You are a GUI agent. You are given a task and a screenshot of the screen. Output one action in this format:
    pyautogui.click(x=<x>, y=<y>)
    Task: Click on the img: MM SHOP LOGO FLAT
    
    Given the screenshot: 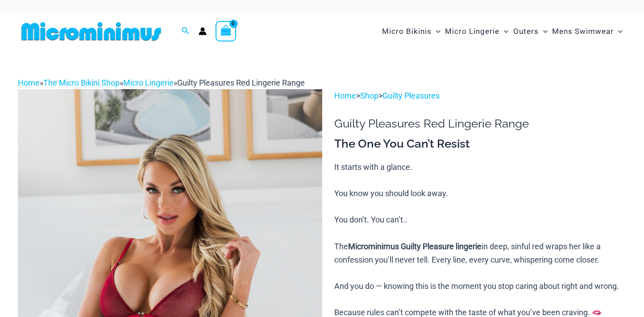 What is the action you would take?
    pyautogui.click(x=91, y=31)
    